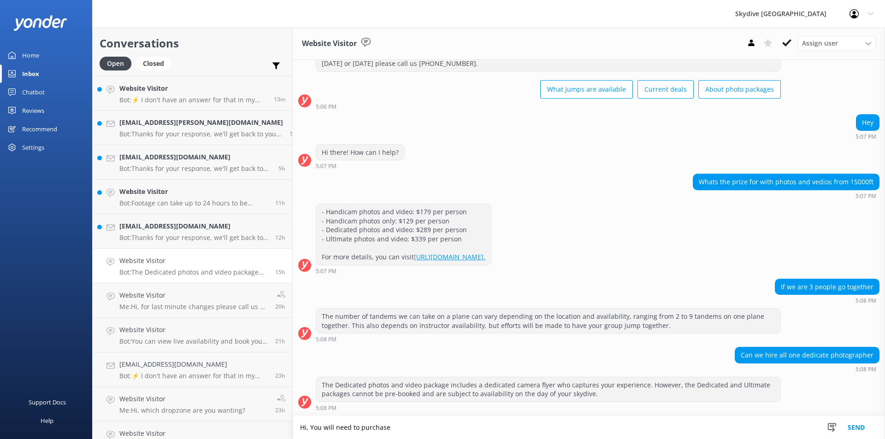  What do you see at coordinates (280, 410) in the screenshot?
I see `span: 08:34am 11-Aug-2025 (UTC +10:00) Australia/Brisbane` at bounding box center [280, 410].